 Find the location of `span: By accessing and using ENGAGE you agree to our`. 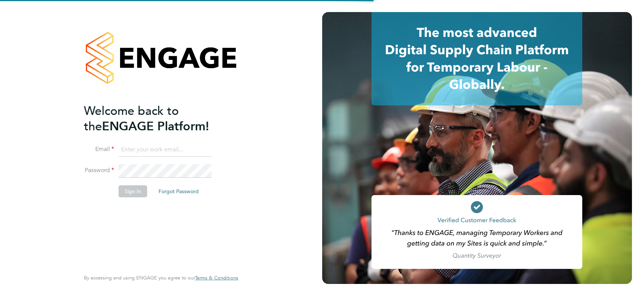

span: By accessing and using ENGAGE you agree to our is located at coordinates (161, 278).